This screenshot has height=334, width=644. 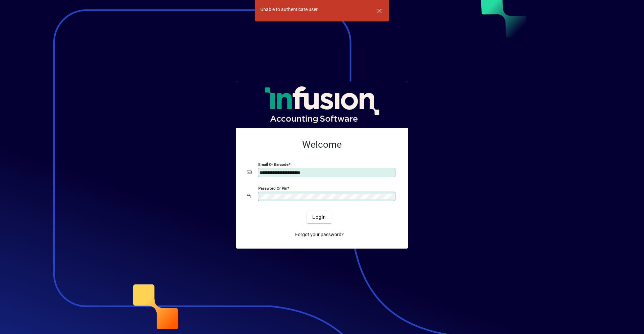 What do you see at coordinates (273, 188) in the screenshot?
I see `mat-label: Password or Pin` at bounding box center [273, 188].